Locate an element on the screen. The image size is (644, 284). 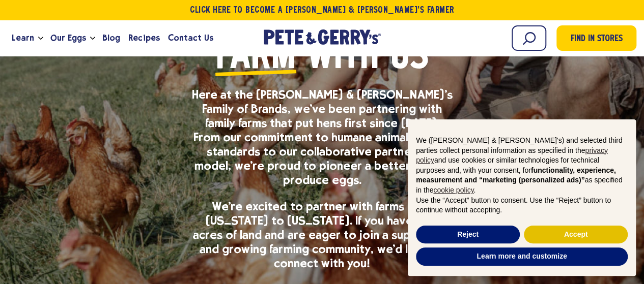
input: Search is located at coordinates (528, 38).